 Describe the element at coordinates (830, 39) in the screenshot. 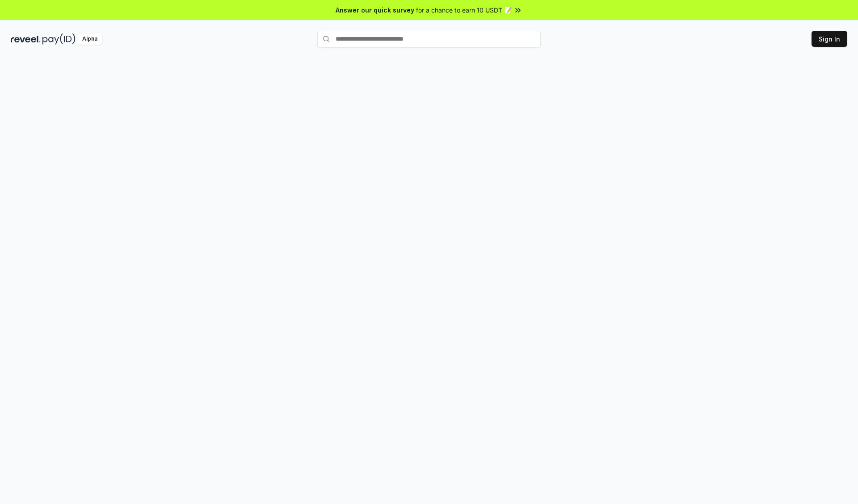

I see `button: Sign In` at that location.